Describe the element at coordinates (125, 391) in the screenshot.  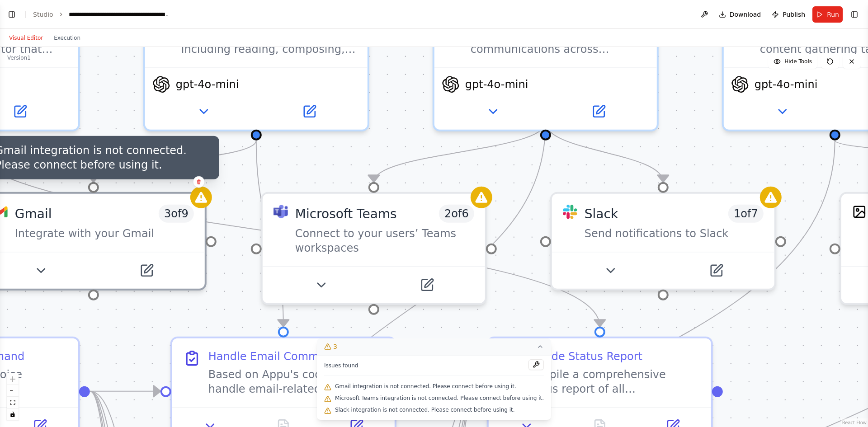
I see `g: Edge from 66123555-b675-4b16-b087-1189eaa0cf98 to 09d1ceb5-d95f-4263-b338-1a02d5266f6c` at that location.